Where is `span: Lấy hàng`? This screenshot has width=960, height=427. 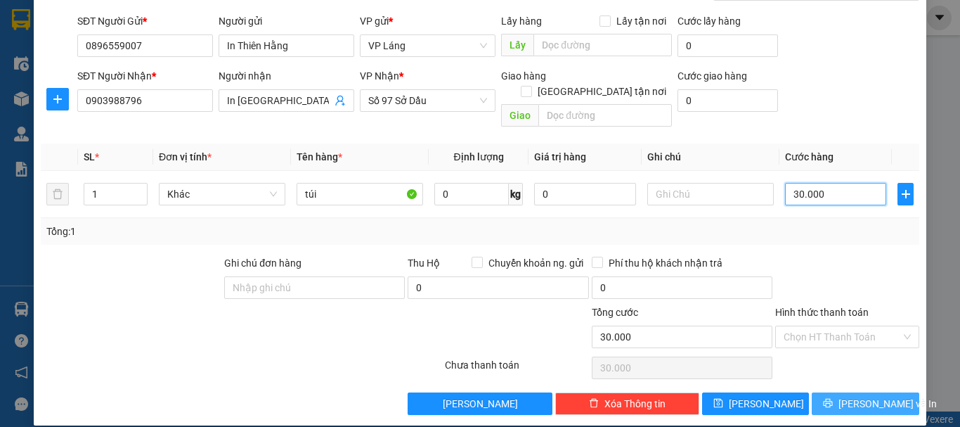 span: Lấy hàng is located at coordinates (522, 21).